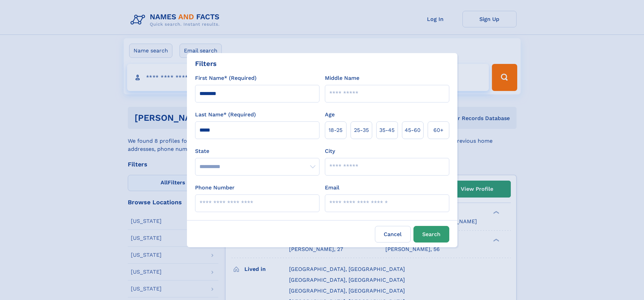  I want to click on label: First Name* (Required), so click(226, 78).